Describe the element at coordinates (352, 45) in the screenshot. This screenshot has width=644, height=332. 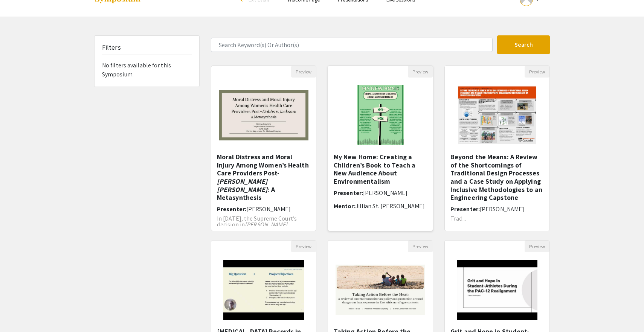
I see `input: Search Keyword(s) Or Author(s)` at that location.